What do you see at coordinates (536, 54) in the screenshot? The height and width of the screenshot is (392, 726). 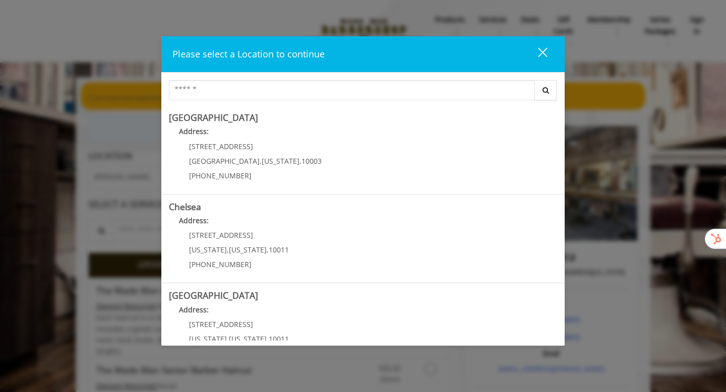 I see `div: close dialog` at bounding box center [536, 54].